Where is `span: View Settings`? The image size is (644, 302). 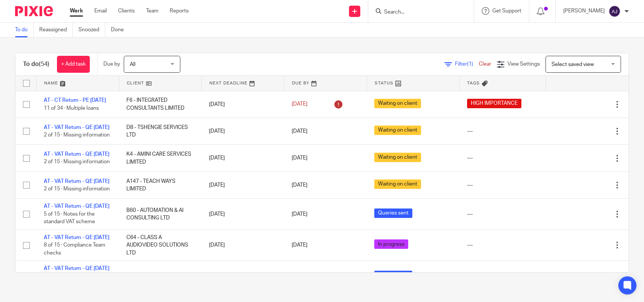 span: View Settings is located at coordinates (524, 64).